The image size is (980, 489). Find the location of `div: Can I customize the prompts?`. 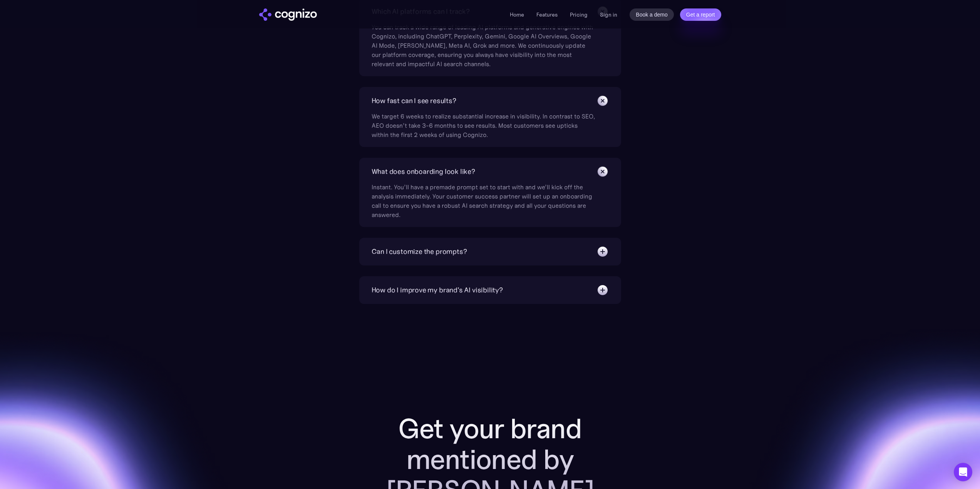

div: Can I customize the prompts? is located at coordinates (419, 252).